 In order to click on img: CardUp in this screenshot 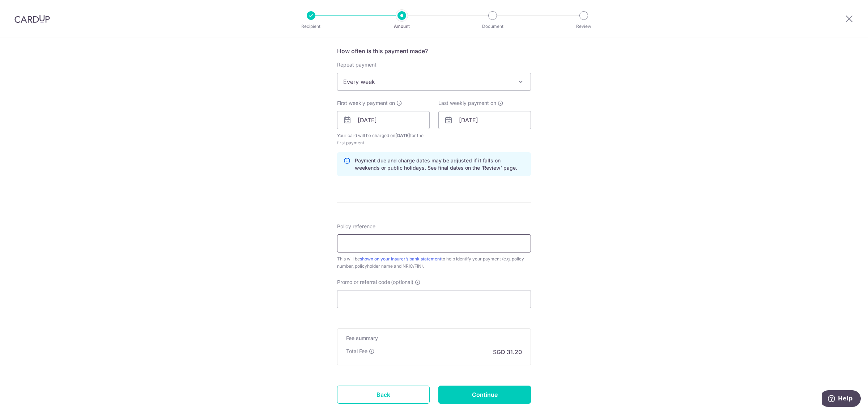, I will do `click(32, 19)`.